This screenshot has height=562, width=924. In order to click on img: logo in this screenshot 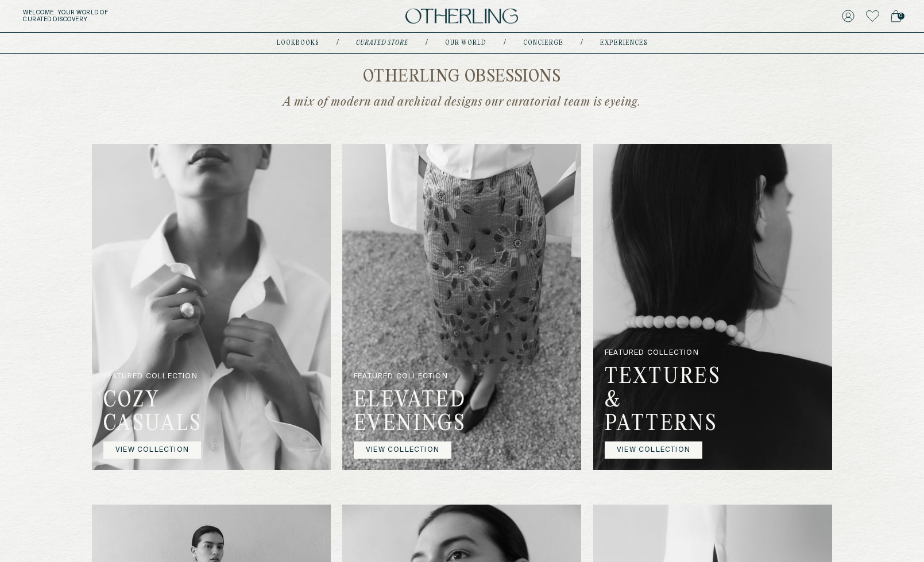, I will do `click(461, 16)`.